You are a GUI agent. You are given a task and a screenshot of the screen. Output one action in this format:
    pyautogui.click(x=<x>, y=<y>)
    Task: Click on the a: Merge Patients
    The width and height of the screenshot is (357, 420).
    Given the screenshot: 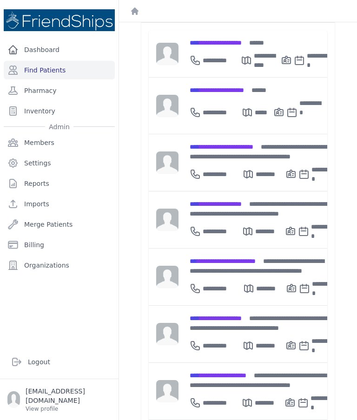 What is the action you would take?
    pyautogui.click(x=59, y=224)
    